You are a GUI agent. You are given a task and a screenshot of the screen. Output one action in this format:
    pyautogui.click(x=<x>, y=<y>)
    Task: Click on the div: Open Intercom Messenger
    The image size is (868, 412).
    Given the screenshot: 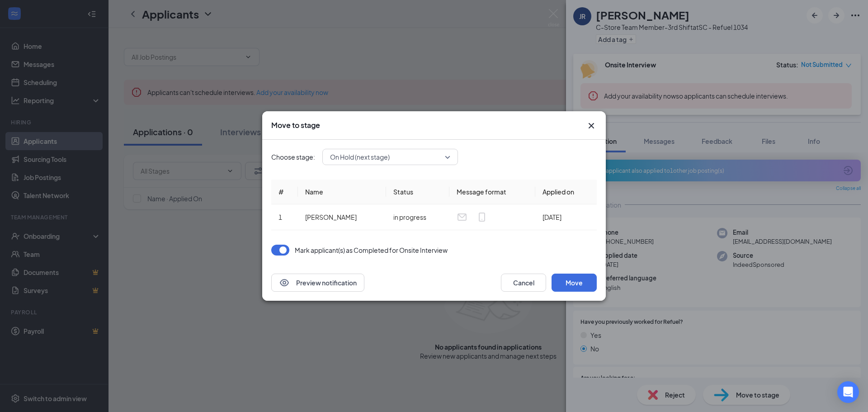 What is the action you would take?
    pyautogui.click(x=848, y=392)
    